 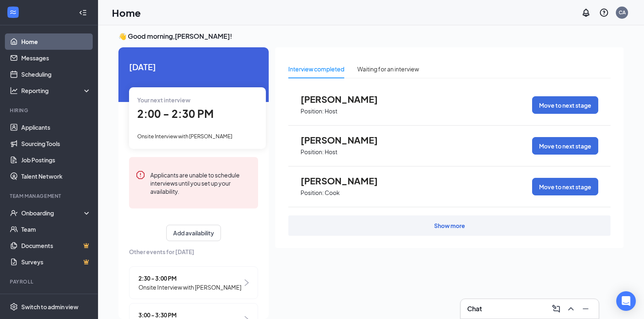 I want to click on div: Hiring, so click(x=50, y=110).